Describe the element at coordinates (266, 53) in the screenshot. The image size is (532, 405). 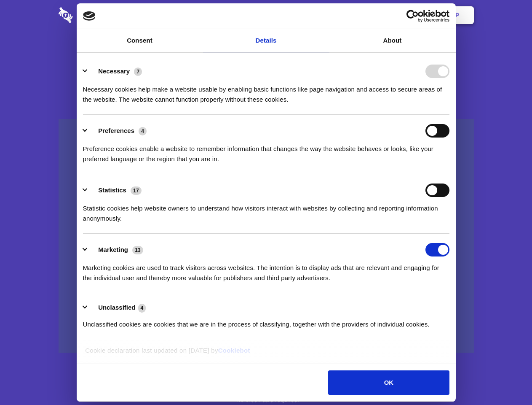
I see `h1: Eliminate Slack Data Loss.` at that location.